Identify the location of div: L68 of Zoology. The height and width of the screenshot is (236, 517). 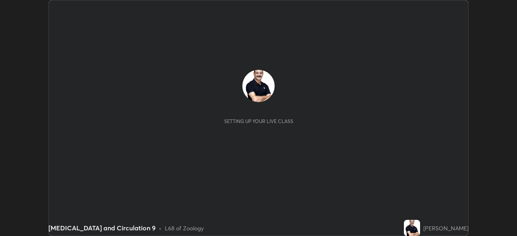
(184, 228).